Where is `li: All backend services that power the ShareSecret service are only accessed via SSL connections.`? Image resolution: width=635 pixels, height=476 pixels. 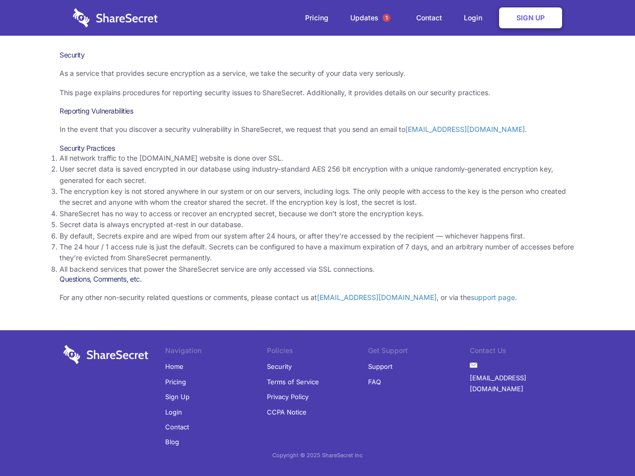
li: All backend services that power the ShareSecret service are only accessed via SSL connections. is located at coordinates (317, 269).